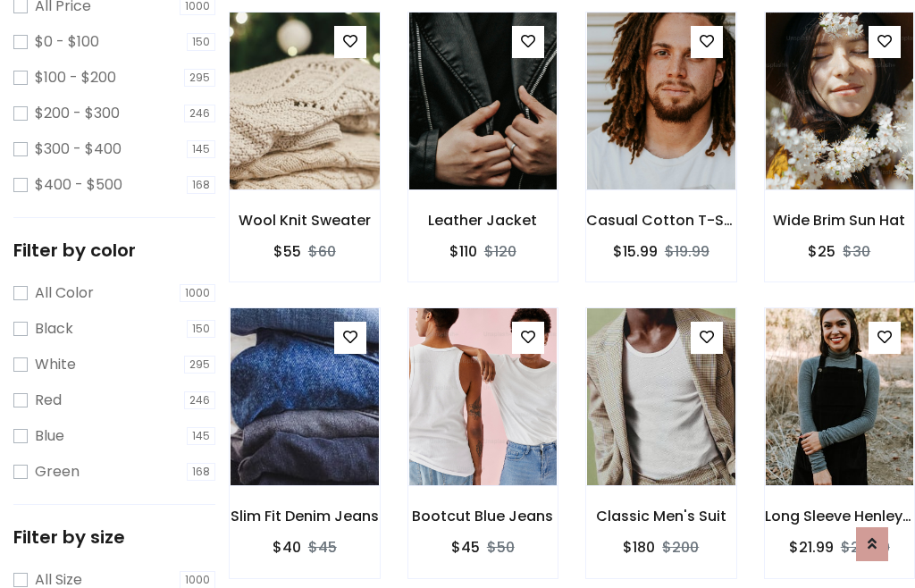 The image size is (915, 588). Describe the element at coordinates (635, 251) in the screenshot. I see `h6: $15.99` at that location.